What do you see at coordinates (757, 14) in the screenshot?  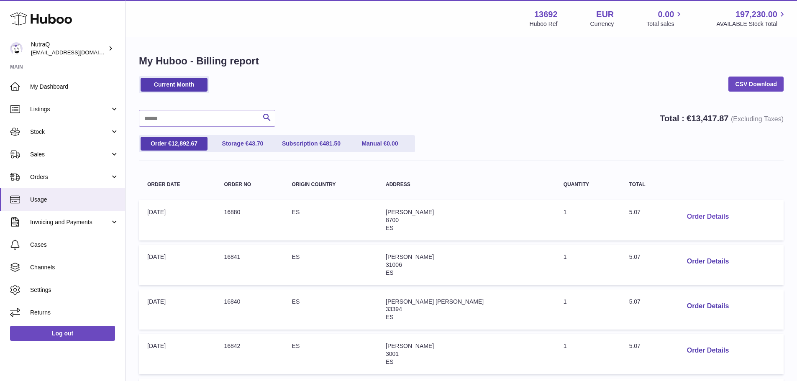 I see `span: 197,230.00` at bounding box center [757, 14].